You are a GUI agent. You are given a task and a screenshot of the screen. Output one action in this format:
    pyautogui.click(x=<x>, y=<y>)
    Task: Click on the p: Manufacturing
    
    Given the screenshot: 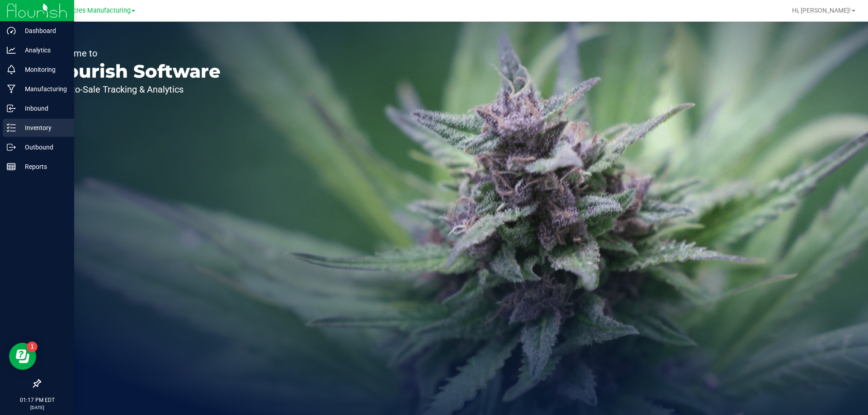 What is the action you would take?
    pyautogui.click(x=43, y=89)
    